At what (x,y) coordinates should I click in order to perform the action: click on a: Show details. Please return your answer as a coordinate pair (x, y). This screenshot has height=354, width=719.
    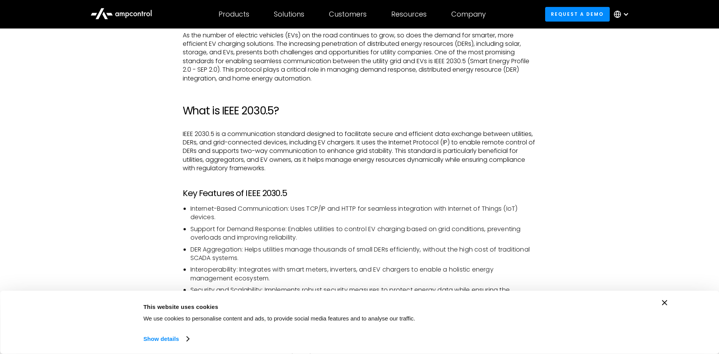
    Looking at the image, I should click on (166, 339).